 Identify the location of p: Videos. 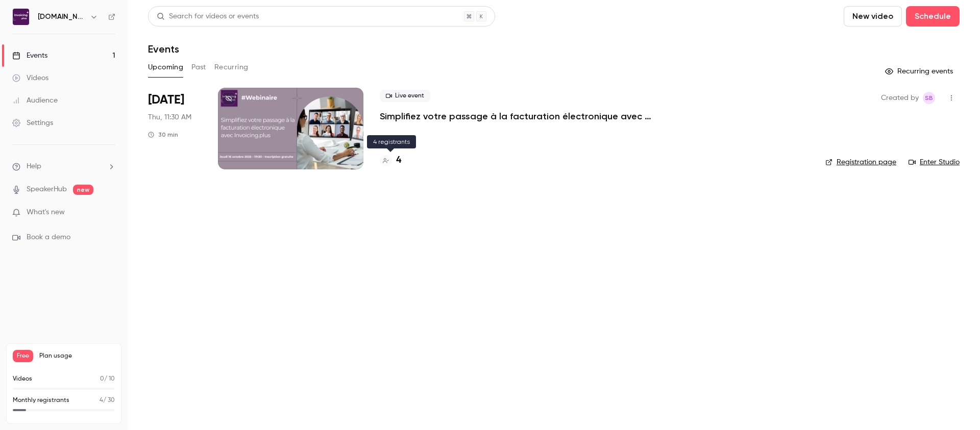
(22, 379).